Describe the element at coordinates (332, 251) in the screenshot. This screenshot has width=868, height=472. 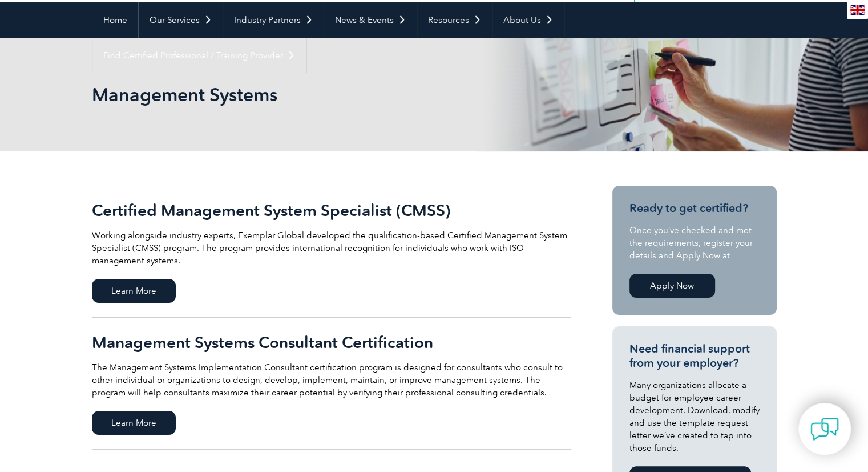
I see `a: Certified Management System Specialist (CMSS) Working alongside industry experts, Exemplar Global...` at that location.